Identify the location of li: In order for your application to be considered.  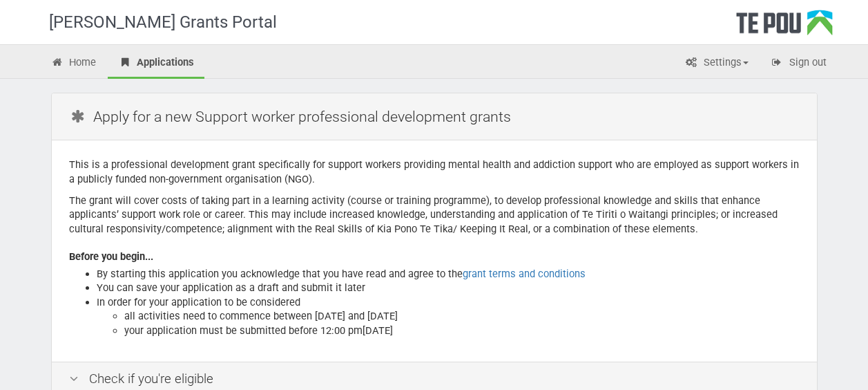
(448, 316).